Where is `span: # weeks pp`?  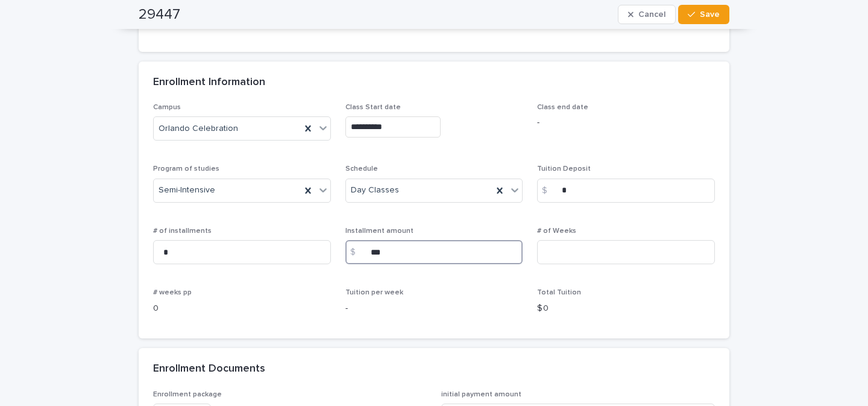 span: # weeks pp is located at coordinates (172, 293).